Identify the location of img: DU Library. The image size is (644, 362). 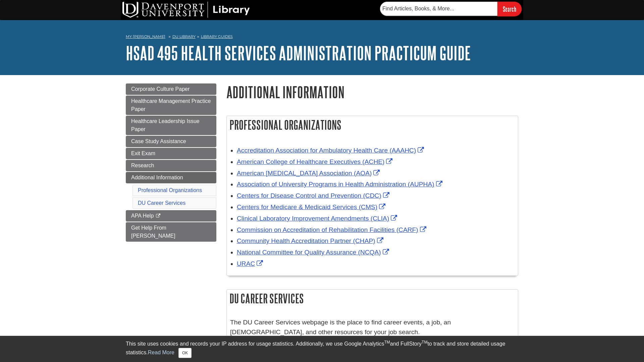
(186, 10).